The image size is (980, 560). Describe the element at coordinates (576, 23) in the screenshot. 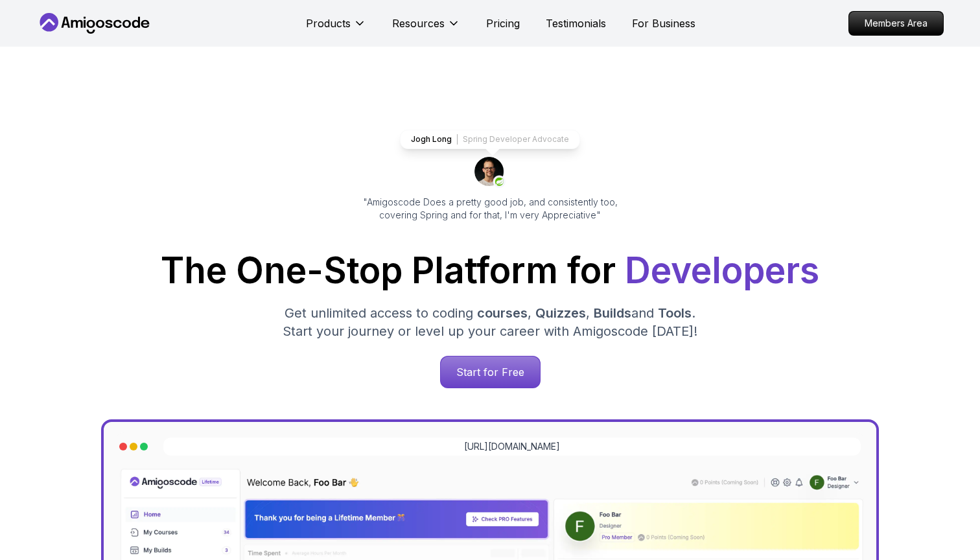

I see `a: Testimonials` at that location.